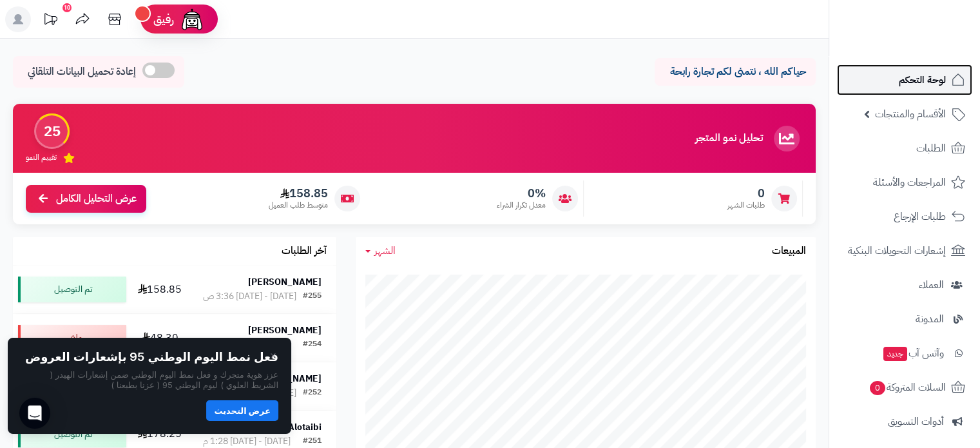 Image resolution: width=980 pixels, height=448 pixels. What do you see at coordinates (163, 19) in the screenshot?
I see `span: رفيق` at bounding box center [163, 19].